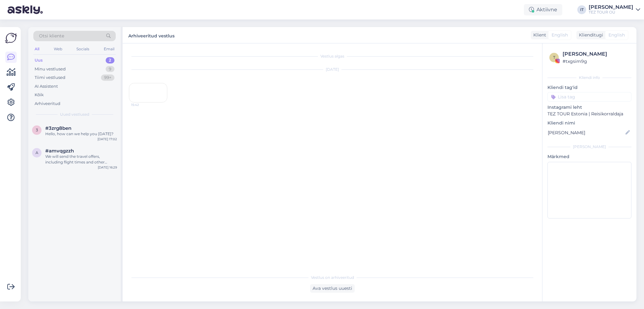 The height and width of the screenshot is (309, 644). I want to click on div: Klient, so click(538, 35).